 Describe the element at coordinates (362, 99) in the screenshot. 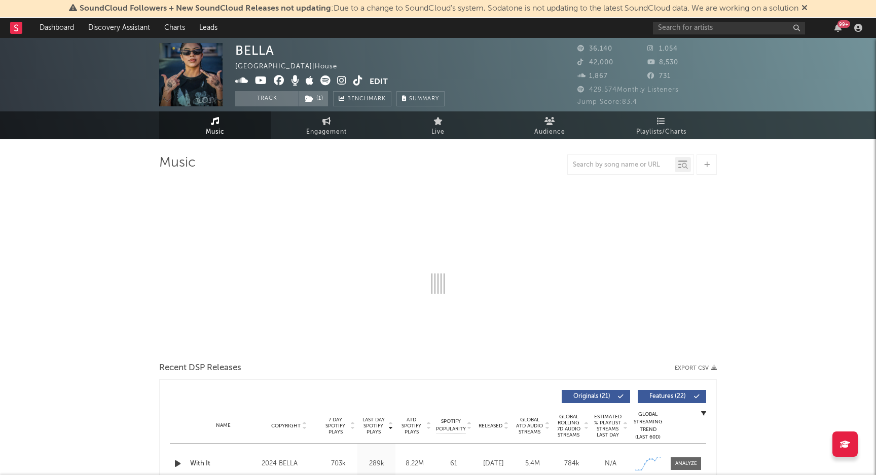

I see `a: Benchmark` at that location.